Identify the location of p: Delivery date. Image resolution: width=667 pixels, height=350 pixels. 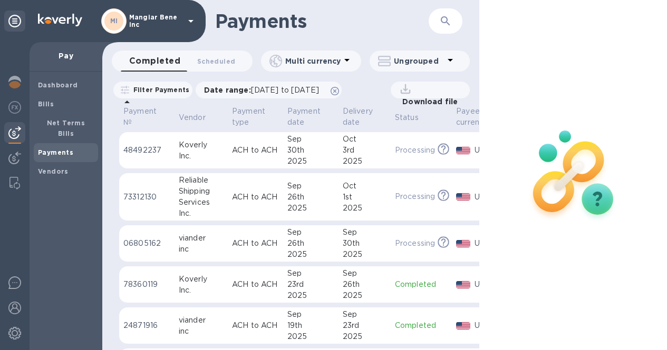
(357, 117).